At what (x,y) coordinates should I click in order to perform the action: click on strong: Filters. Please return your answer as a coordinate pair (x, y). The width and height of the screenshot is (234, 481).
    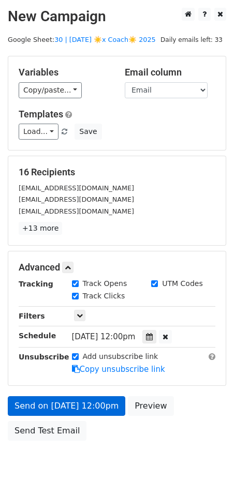
    Looking at the image, I should click on (32, 316).